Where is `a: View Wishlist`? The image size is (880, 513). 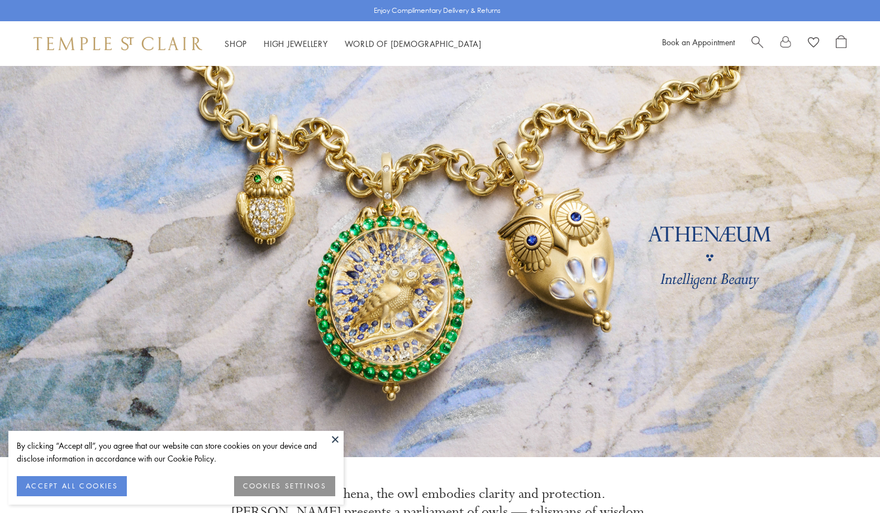 a: View Wishlist is located at coordinates (813, 44).